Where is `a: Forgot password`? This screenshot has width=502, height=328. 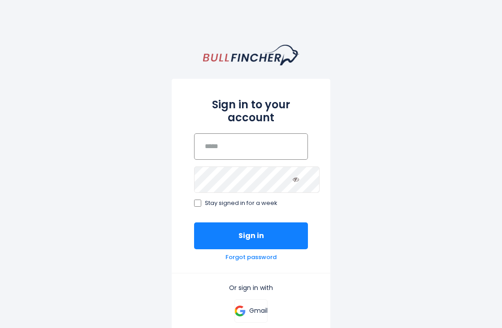
a: Forgot password is located at coordinates (251, 258).